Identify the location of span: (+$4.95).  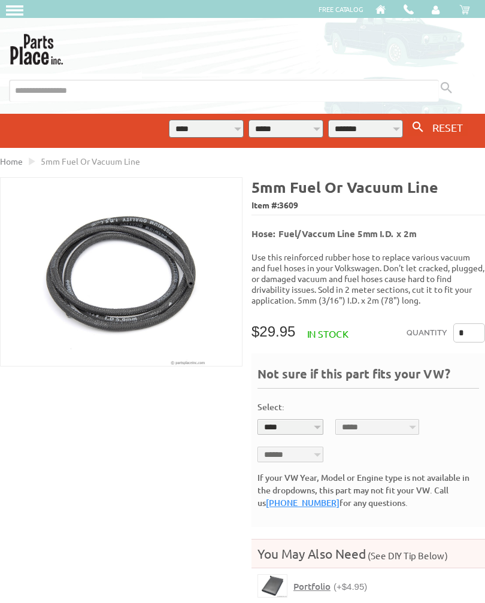
(350, 586).